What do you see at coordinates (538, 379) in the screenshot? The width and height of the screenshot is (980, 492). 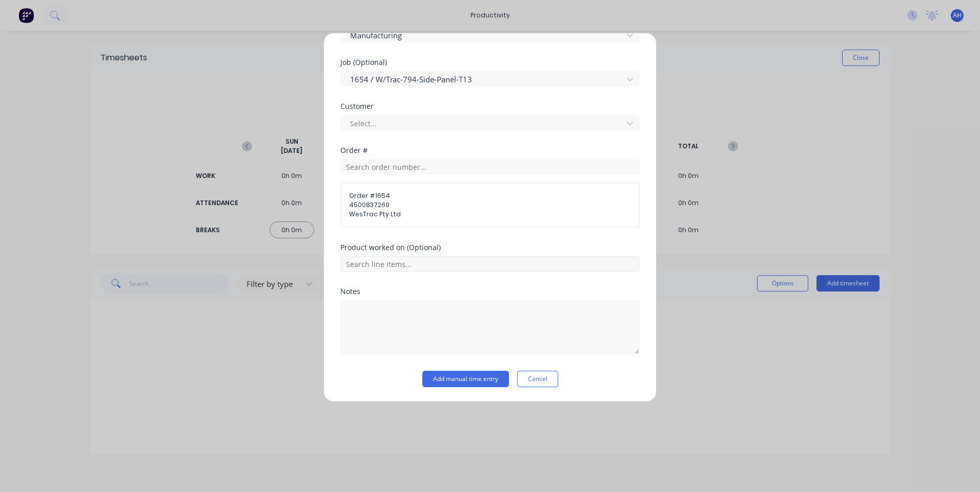 I see `button: Cancel` at bounding box center [538, 379].